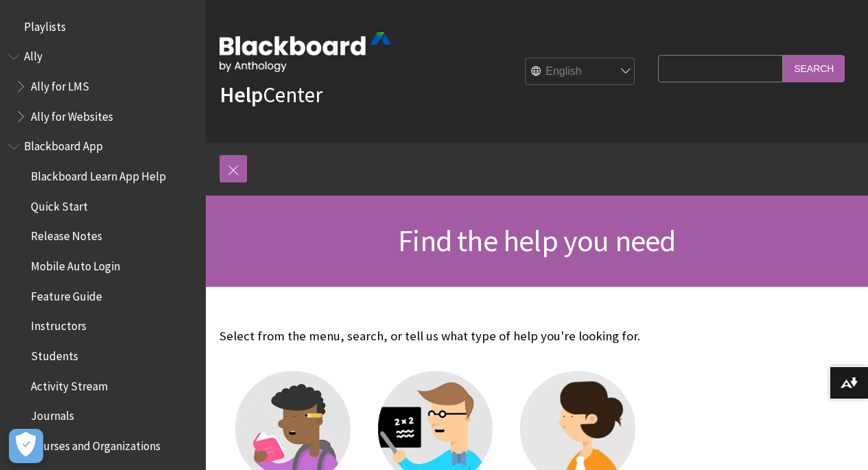  What do you see at coordinates (67, 234) in the screenshot?
I see `span: Release Notes` at bounding box center [67, 234].